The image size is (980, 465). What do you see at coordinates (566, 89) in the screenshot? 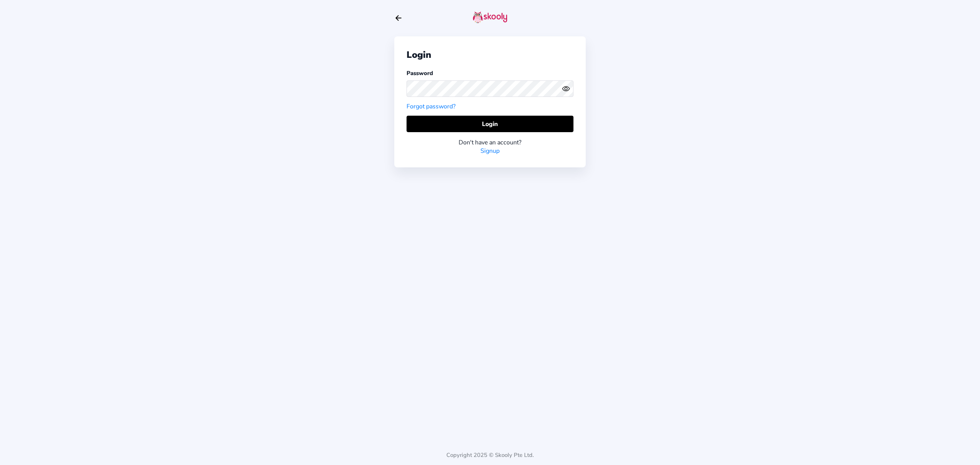
I see `ion-icon: eye outline` at bounding box center [566, 89].